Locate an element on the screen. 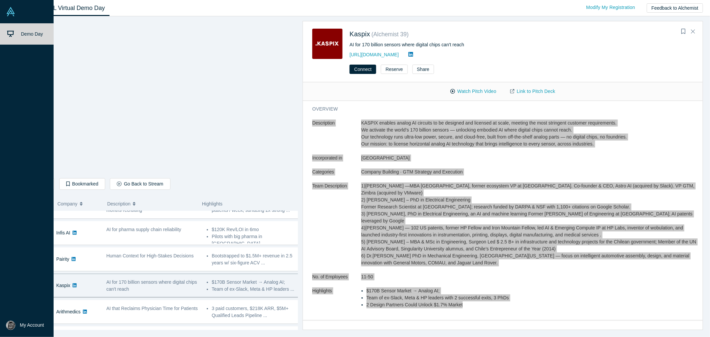  a: Link to Pitch Deck is located at coordinates (533, 91).